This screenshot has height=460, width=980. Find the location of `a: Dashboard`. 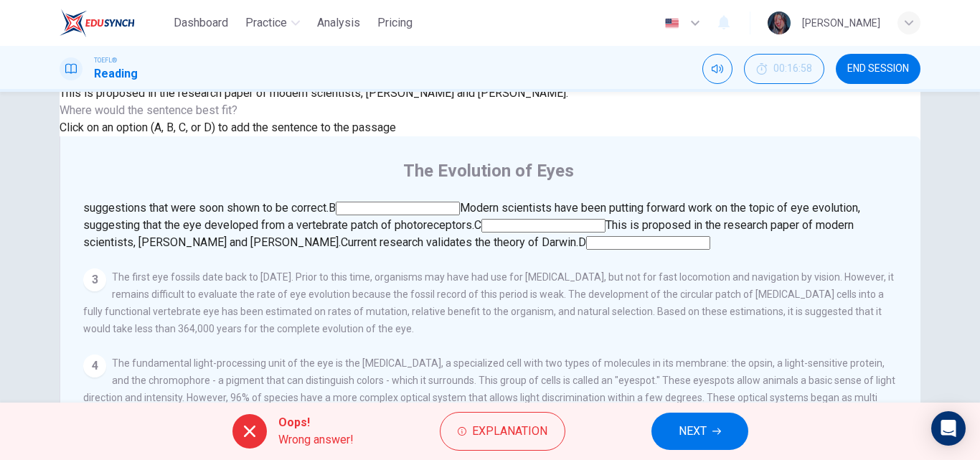

a: Dashboard is located at coordinates (201, 23).